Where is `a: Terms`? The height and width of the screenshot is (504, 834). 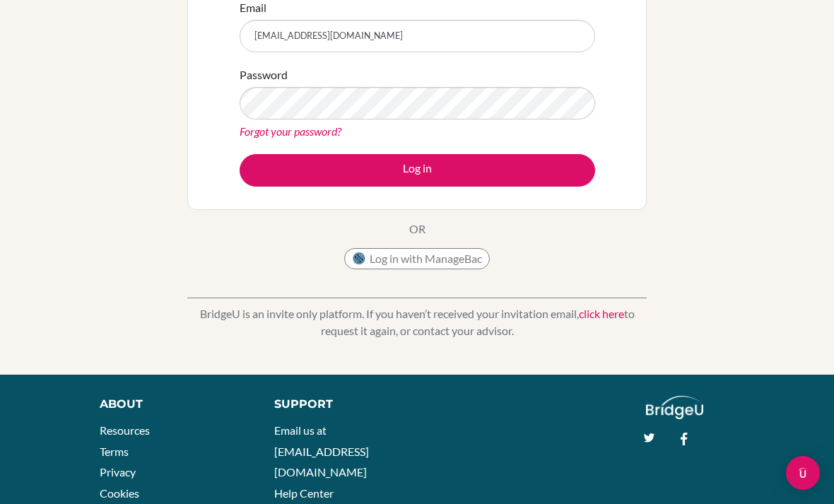 a: Terms is located at coordinates (114, 451).